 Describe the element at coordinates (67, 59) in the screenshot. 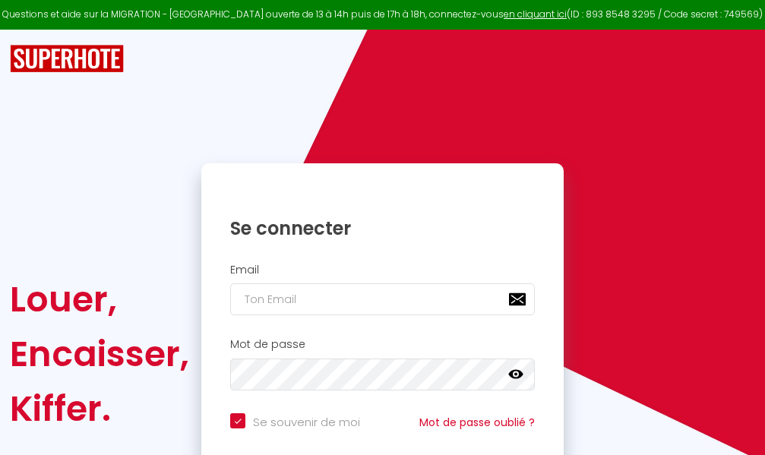

I see `img: SuperHote logo` at that location.